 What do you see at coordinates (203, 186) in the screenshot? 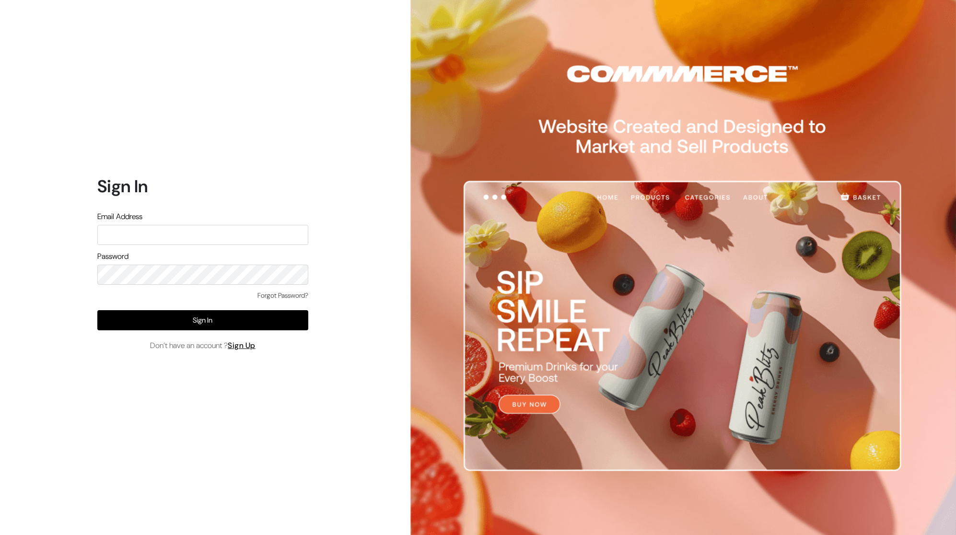
I see `h1: Sign In` at bounding box center [203, 186].